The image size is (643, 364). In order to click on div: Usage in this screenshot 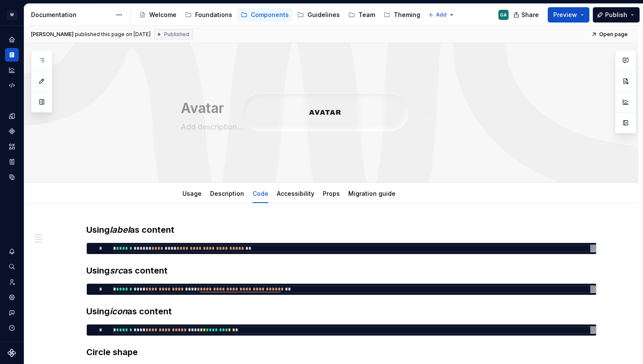, I will do `click(192, 194)`.